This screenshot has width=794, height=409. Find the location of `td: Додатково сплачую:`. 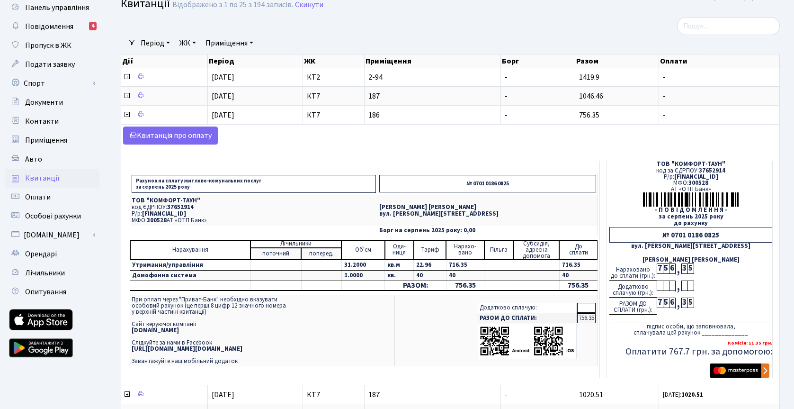

td: Додатково сплачую: is located at coordinates (527, 307).